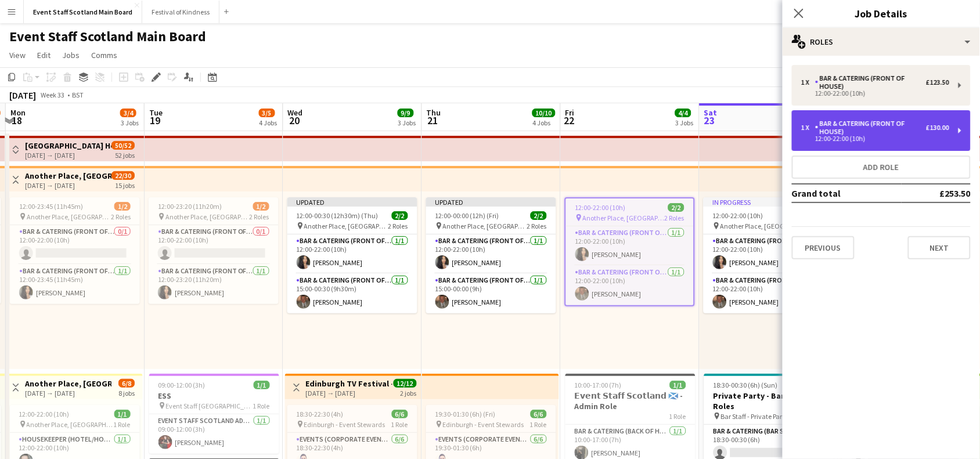  Describe the element at coordinates (600, 207) in the screenshot. I see `span: 12:00-22:00 (10h)` at that location.